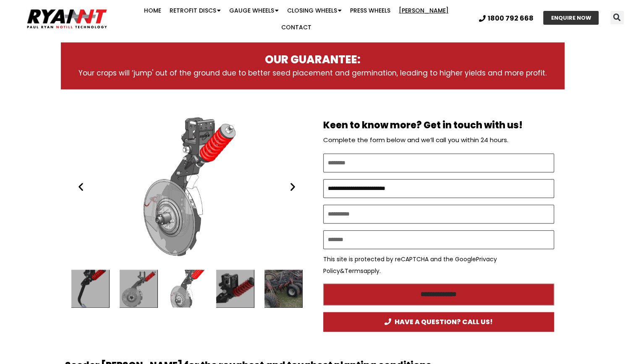  I want to click on span: 1800 792 668, so click(510, 19).